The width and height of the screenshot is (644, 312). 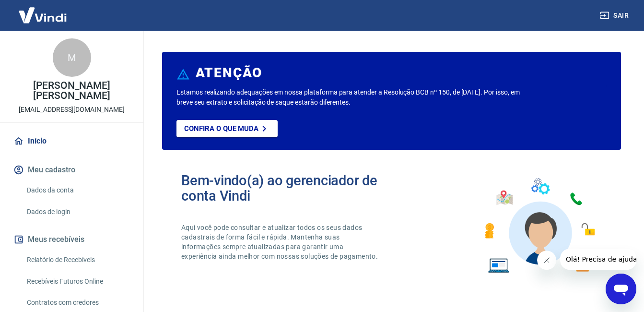 I want to click on a: Dados da conta, so click(x=77, y=190).